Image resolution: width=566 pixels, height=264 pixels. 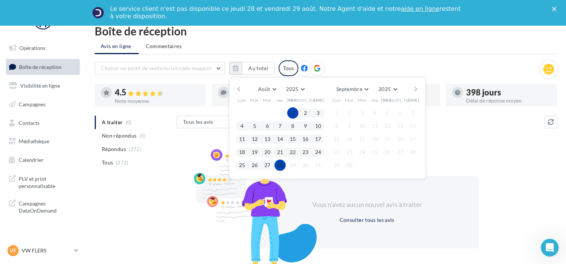 What do you see at coordinates (318, 165) in the screenshot?
I see `button: 31` at bounding box center [318, 165].